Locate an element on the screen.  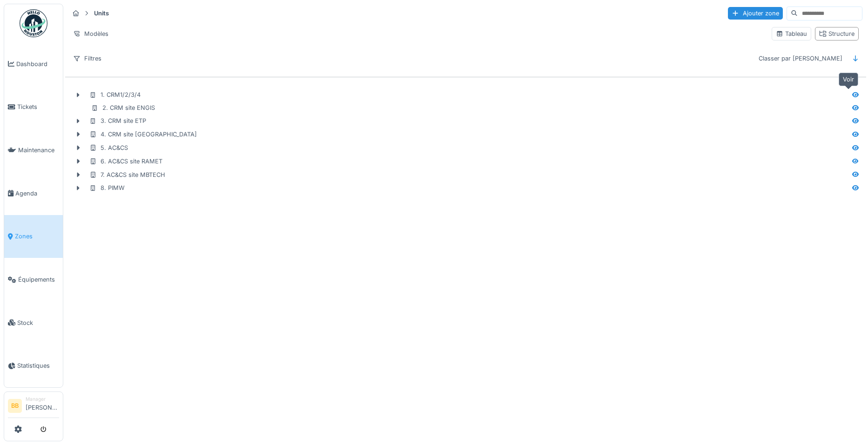
img: Badge_color-CXgf-gQk.svg is located at coordinates (34, 23).